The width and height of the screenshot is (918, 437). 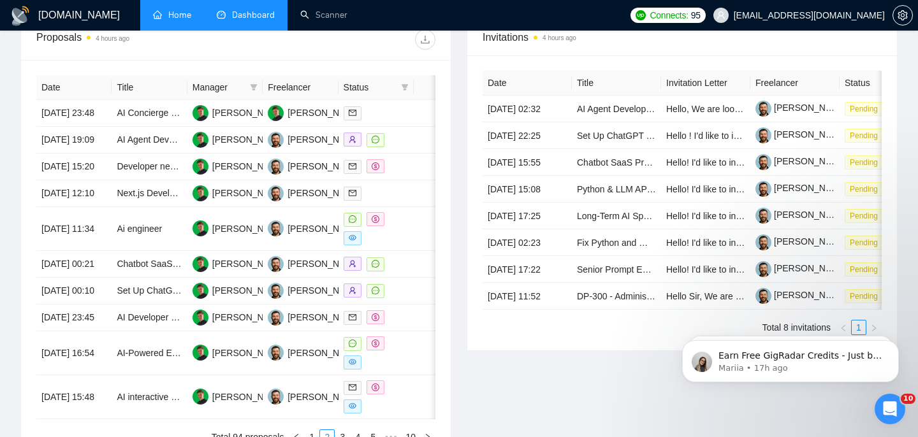 What do you see at coordinates (156, 397) in the screenshot?
I see `a: AI interactive avatar` at bounding box center [156, 397].